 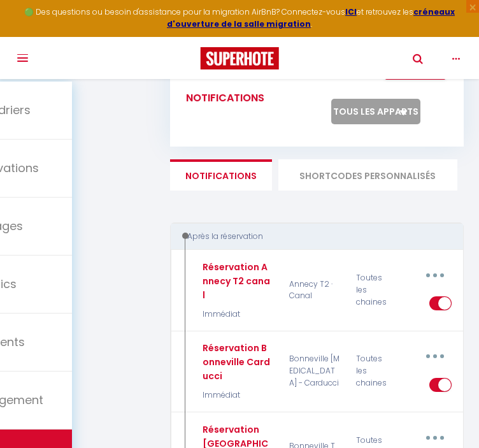 I want to click on button: Ouvrir le widget de chat LiveChat, so click(x=29, y=25).